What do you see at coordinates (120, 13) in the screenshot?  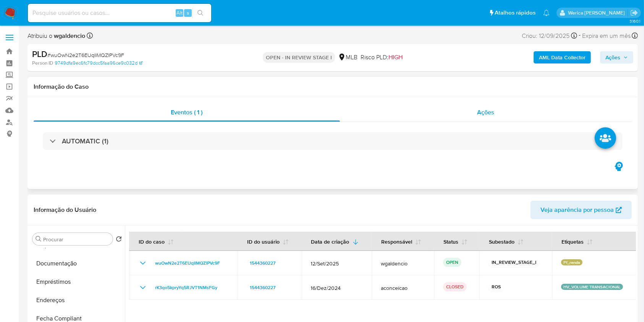 I see `input: Pesquise usuários ou casos...` at bounding box center [120, 13].